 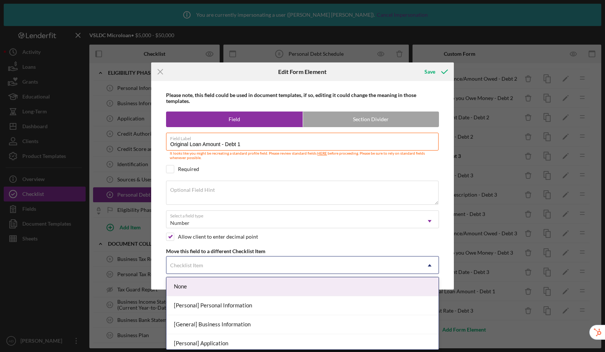 What do you see at coordinates (302, 306) in the screenshot?
I see `div: [Personal] Personal Information` at bounding box center [302, 306].